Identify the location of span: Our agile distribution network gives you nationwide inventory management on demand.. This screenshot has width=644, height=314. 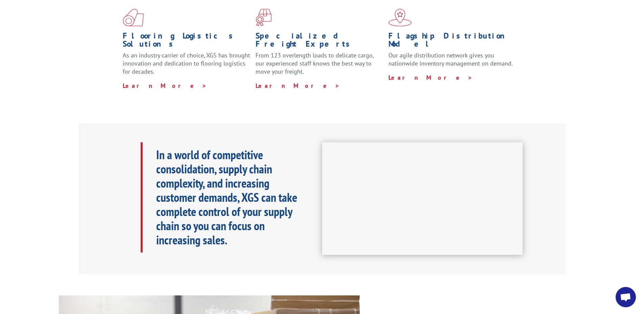
(451, 59).